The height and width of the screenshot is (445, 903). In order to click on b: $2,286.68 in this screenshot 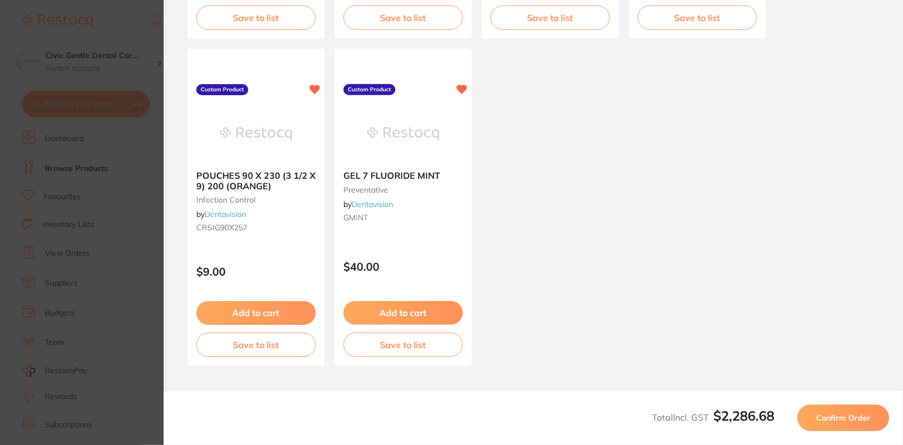, I will do `click(744, 415)`.